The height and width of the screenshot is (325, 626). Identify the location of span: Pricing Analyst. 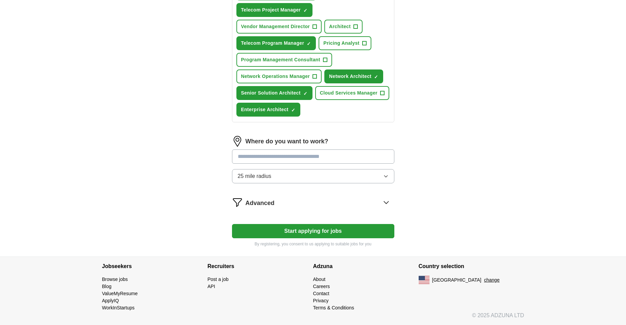
(341, 43).